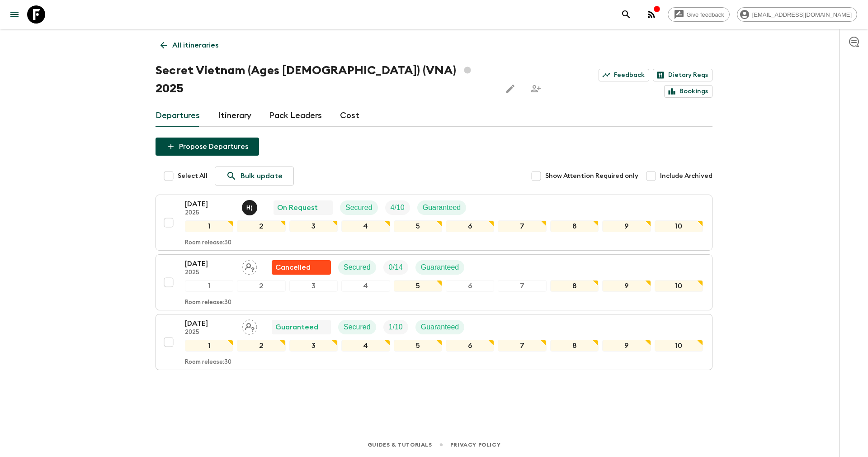  Describe the element at coordinates (192, 176) in the screenshot. I see `span: Select All` at that location.